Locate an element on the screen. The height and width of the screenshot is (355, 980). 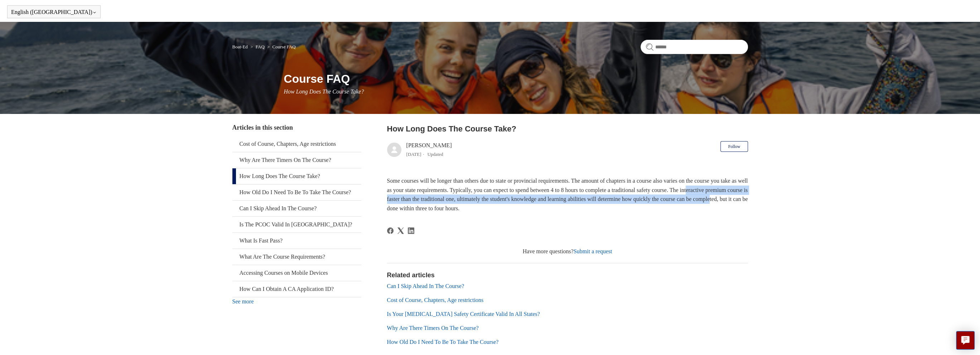
time: 03/21/2024, 10:28 is located at coordinates (414, 154).